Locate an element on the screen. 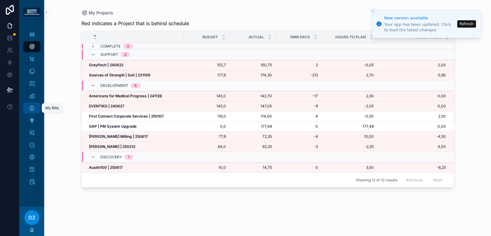 This screenshot has width=491, height=236. span: My Projects is located at coordinates (101, 13).